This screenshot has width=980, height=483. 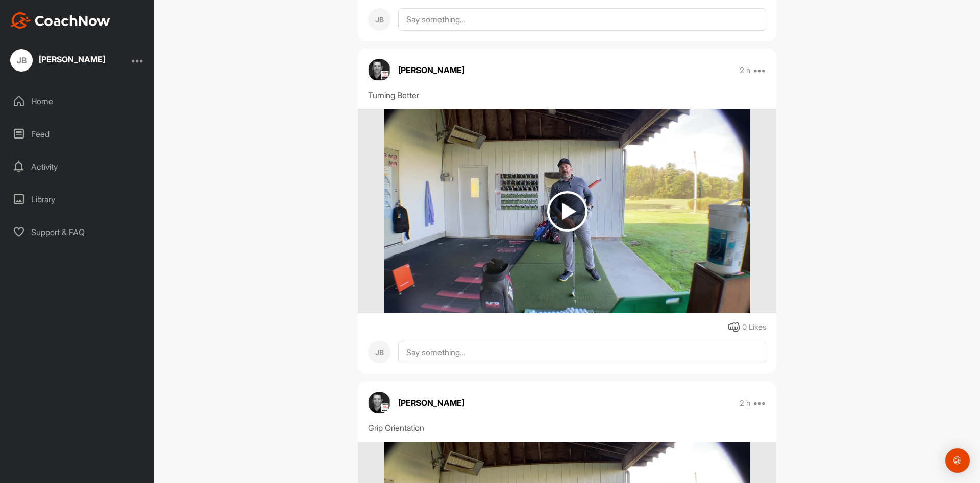 What do you see at coordinates (567, 427) in the screenshot?
I see `div: Grip Orientation` at bounding box center [567, 427].